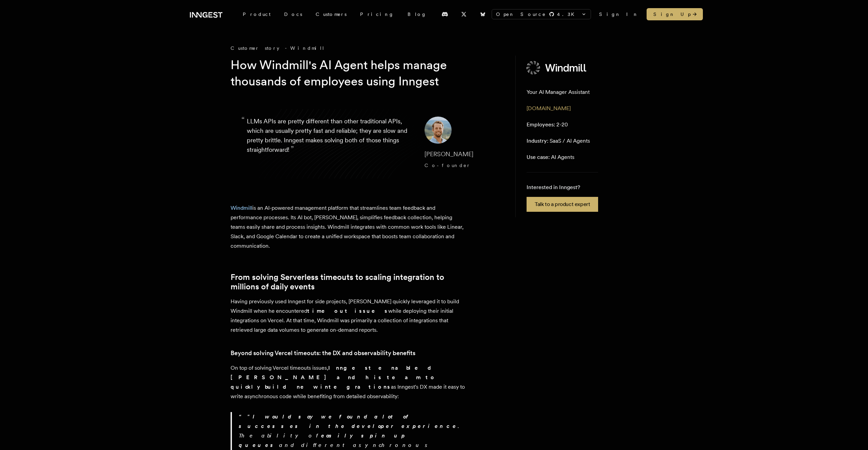  Describe the element at coordinates (417, 14) in the screenshot. I see `a: Blog` at that location.